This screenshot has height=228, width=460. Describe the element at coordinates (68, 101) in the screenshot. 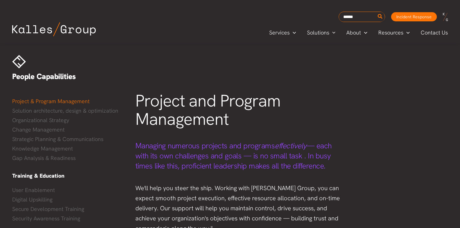

I see `a: Project & Program Management` at that location.